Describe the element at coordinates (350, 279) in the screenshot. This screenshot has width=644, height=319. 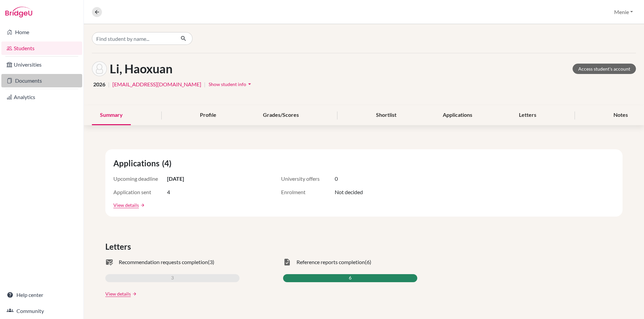
I see `span: 6` at that location.